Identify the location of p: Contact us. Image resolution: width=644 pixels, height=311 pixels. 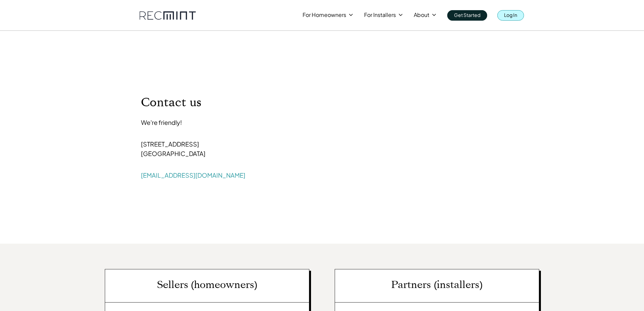
(207, 102).